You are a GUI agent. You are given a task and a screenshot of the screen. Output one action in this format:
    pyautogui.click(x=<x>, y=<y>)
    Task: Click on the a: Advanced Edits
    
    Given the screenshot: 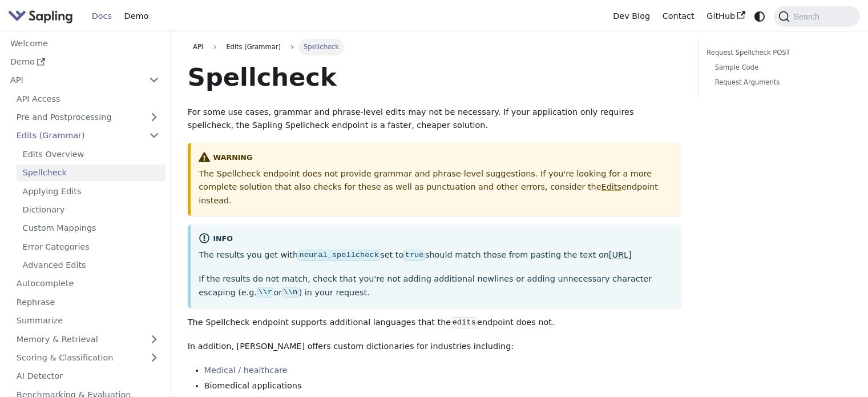 What is the action you would take?
    pyautogui.click(x=90, y=265)
    